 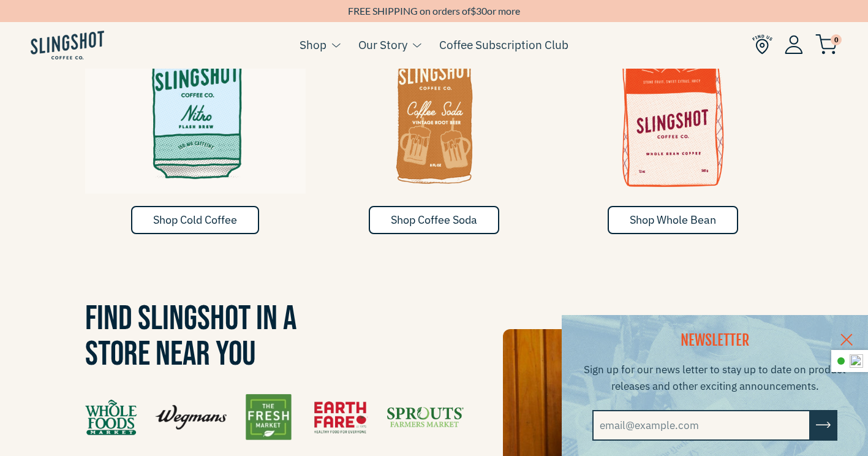 I want to click on img: Whole Bean Coffee, so click(x=673, y=102).